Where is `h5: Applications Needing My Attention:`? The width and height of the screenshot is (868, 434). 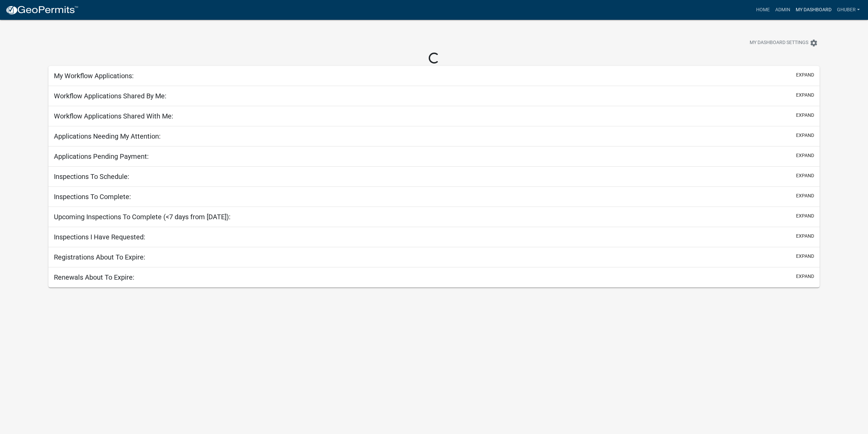 h5: Applications Needing My Attention: is located at coordinates (107, 136).